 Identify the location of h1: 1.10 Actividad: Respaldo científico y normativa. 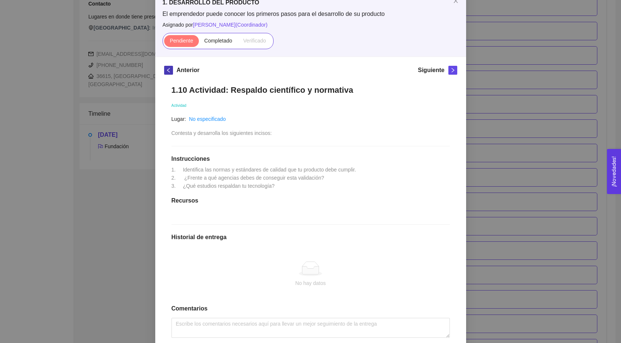
(310, 90).